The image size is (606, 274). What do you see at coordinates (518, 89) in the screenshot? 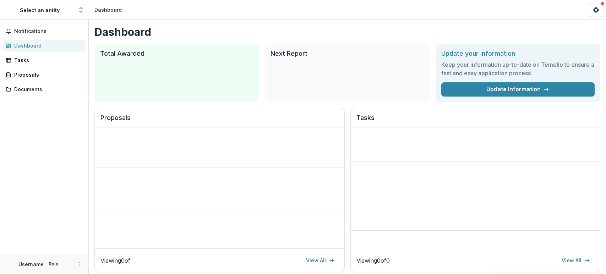
I see `a: Update Information` at bounding box center [518, 89].